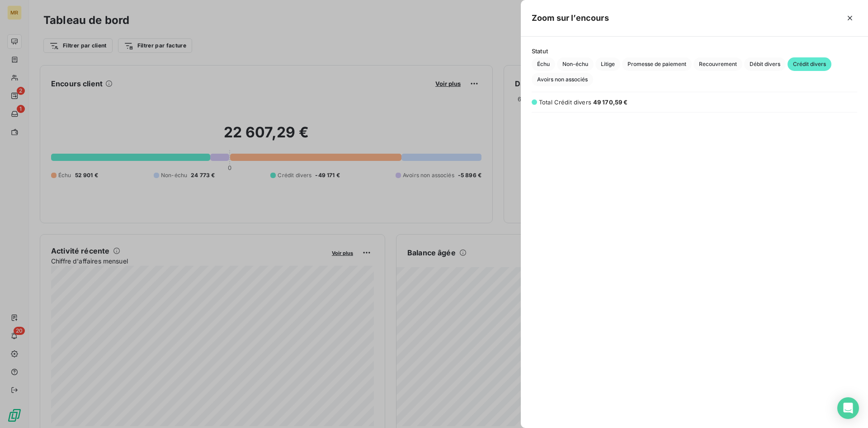 Image resolution: width=868 pixels, height=428 pixels. Describe the element at coordinates (765, 64) in the screenshot. I see `button: Débit divers` at that location.